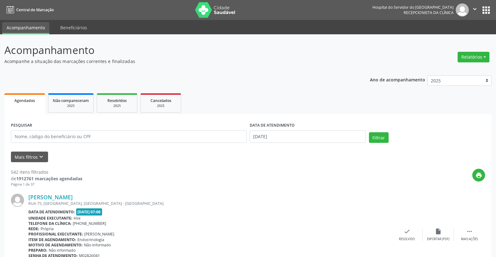 The height and width of the screenshot is (257, 496). What do you see at coordinates (22, 125) in the screenshot?
I see `label: PESQUISAR` at bounding box center [22, 125].